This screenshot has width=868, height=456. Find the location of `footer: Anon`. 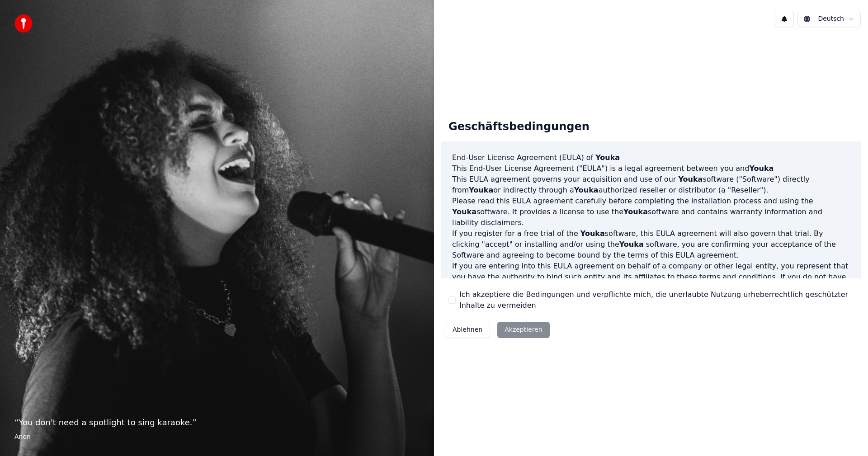

footer: Anon is located at coordinates (217, 437).